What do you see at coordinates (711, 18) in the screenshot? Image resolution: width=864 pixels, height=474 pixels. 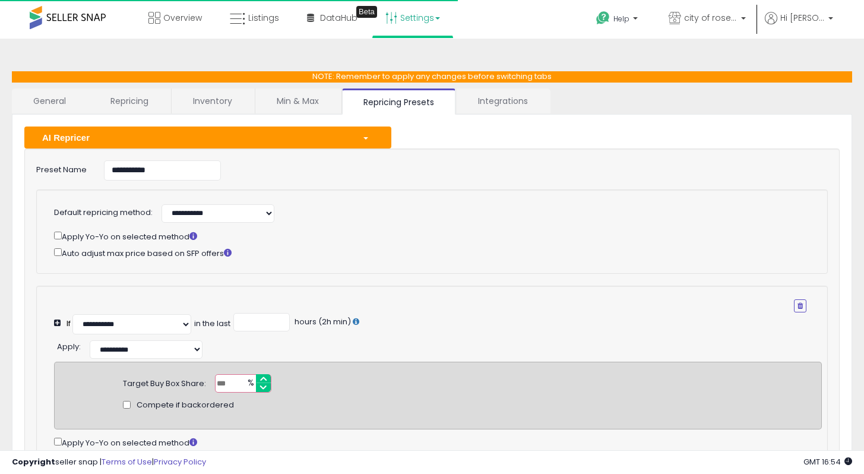 I see `span: city of roses distributors llc` at bounding box center [711, 18].